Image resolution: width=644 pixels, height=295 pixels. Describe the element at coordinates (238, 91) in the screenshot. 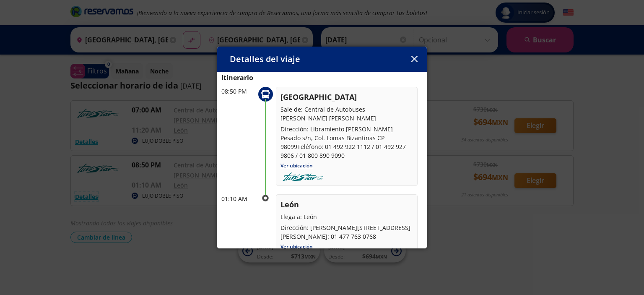

I see `p: 08:50 PM` at that location.